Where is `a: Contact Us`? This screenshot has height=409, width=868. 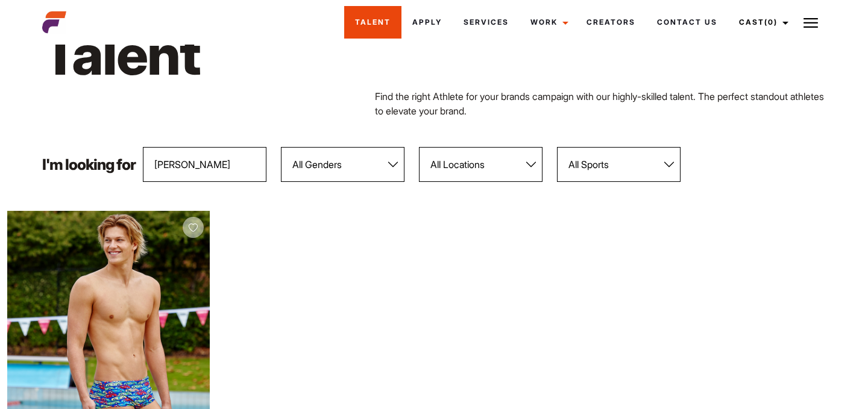
a: Contact Us is located at coordinates (687, 22).